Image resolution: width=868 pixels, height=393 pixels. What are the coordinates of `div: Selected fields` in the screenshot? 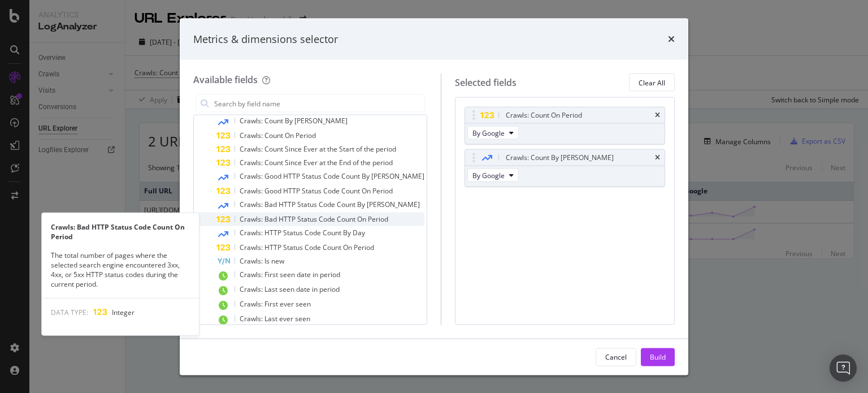 It's located at (485, 82).